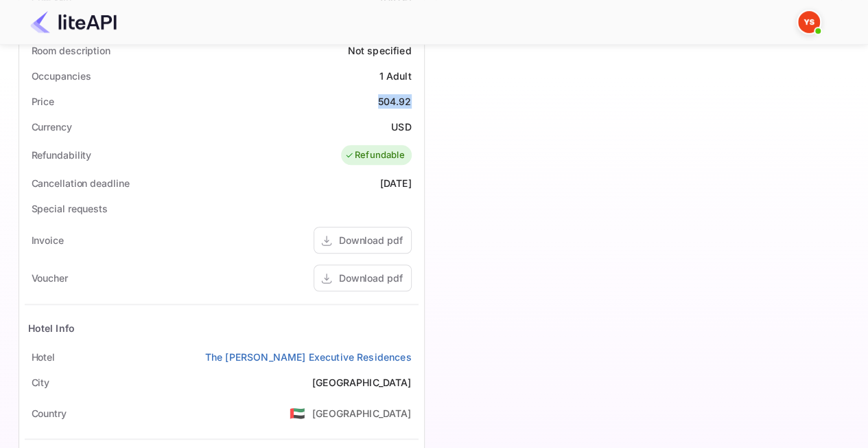 The width and height of the screenshot is (868, 448). What do you see at coordinates (40, 382) in the screenshot?
I see `div: City` at bounding box center [40, 382].